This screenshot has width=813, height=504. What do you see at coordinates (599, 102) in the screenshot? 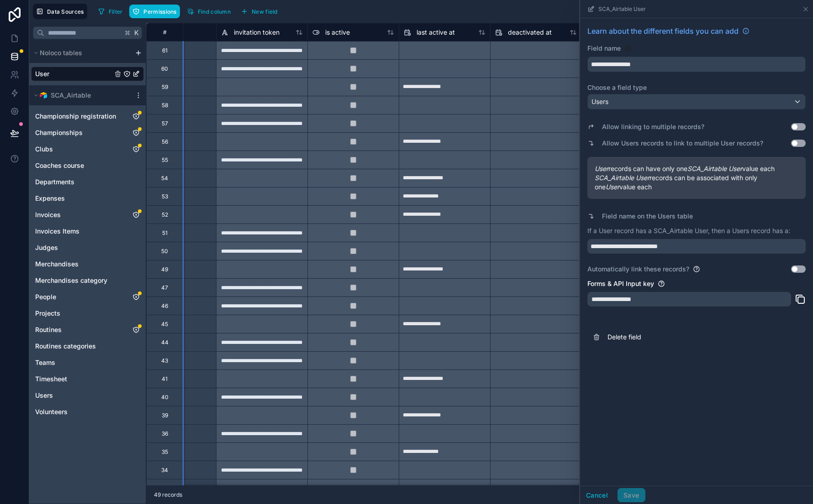
I see `span: Users` at bounding box center [599, 102].